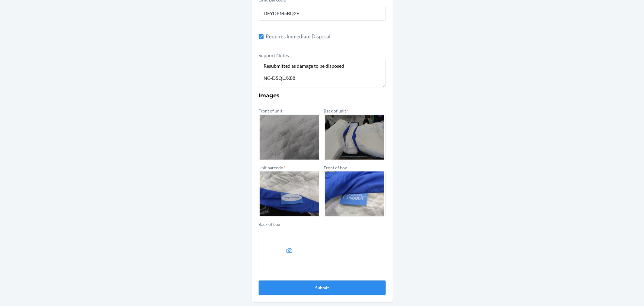 The width and height of the screenshot is (644, 306). What do you see at coordinates (322, 287) in the screenshot?
I see `button: Submit` at bounding box center [322, 287].